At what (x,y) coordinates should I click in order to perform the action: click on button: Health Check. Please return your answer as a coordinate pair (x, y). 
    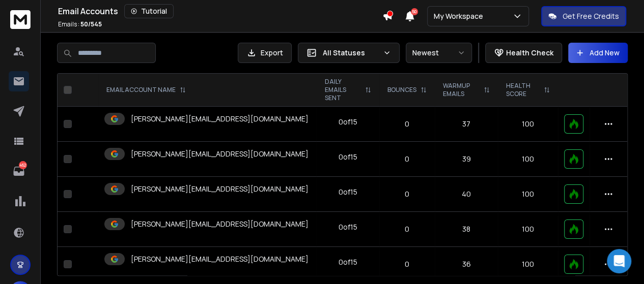
    Looking at the image, I should click on (524, 53).